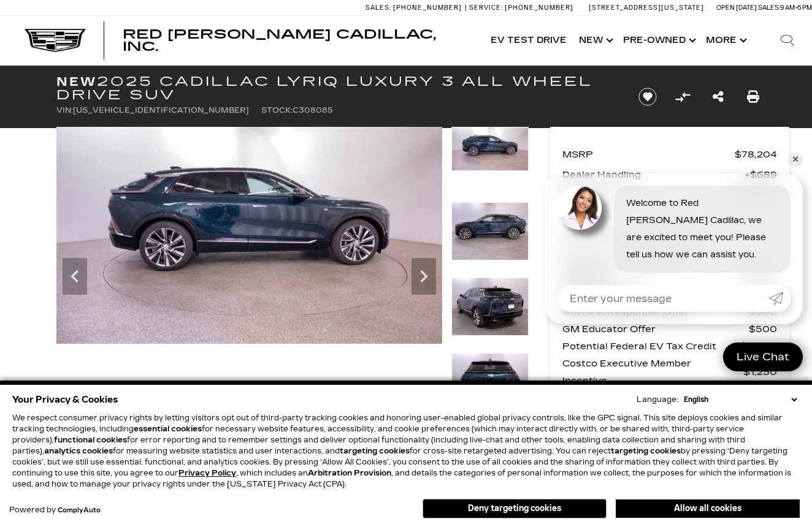 The image size is (812, 527). What do you see at coordinates (90, 440) in the screenshot?
I see `strong: functional cookies` at bounding box center [90, 440].